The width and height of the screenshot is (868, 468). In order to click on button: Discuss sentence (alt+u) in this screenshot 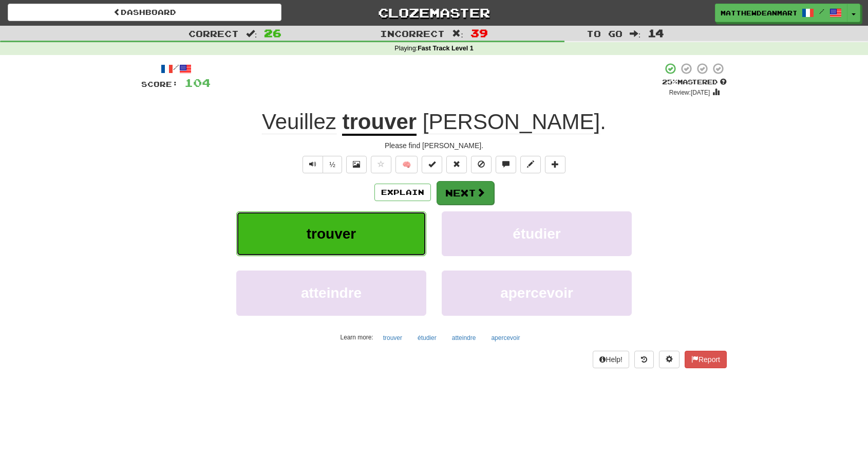, I will do `click(506, 165)`.